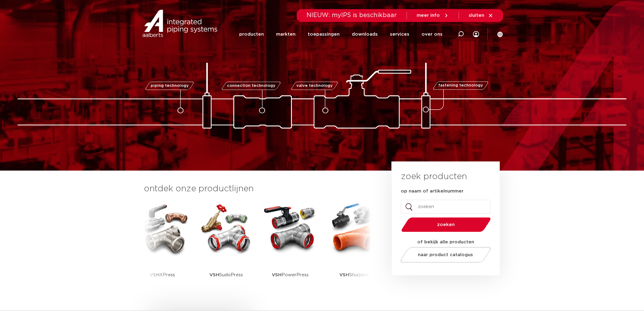 The image size is (644, 311). What do you see at coordinates (162, 247) in the screenshot?
I see `a: VSHXPress` at bounding box center [162, 247].